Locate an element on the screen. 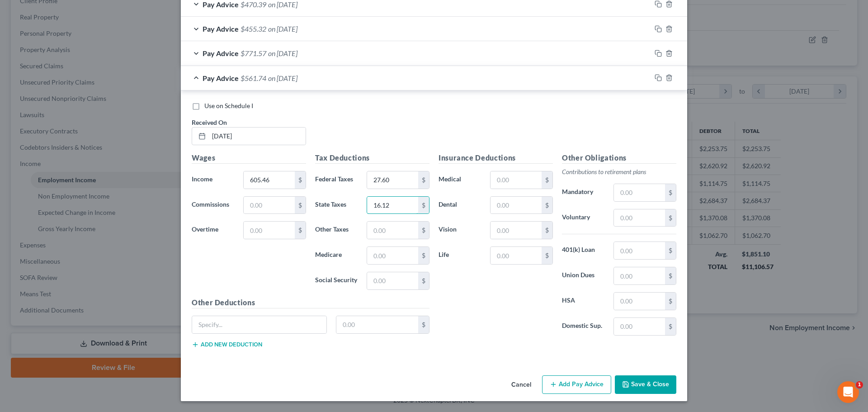 This screenshot has width=868, height=412. h5: Wages is located at coordinates (248, 158).